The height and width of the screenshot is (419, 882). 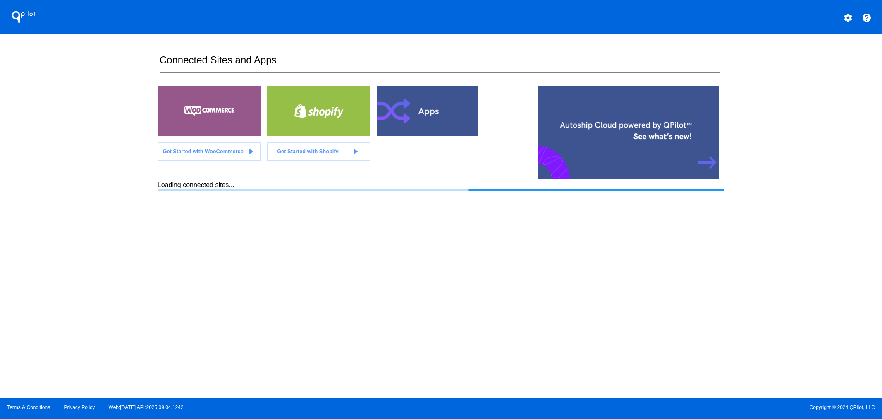 I want to click on a: Terms & Conditions, so click(x=29, y=407).